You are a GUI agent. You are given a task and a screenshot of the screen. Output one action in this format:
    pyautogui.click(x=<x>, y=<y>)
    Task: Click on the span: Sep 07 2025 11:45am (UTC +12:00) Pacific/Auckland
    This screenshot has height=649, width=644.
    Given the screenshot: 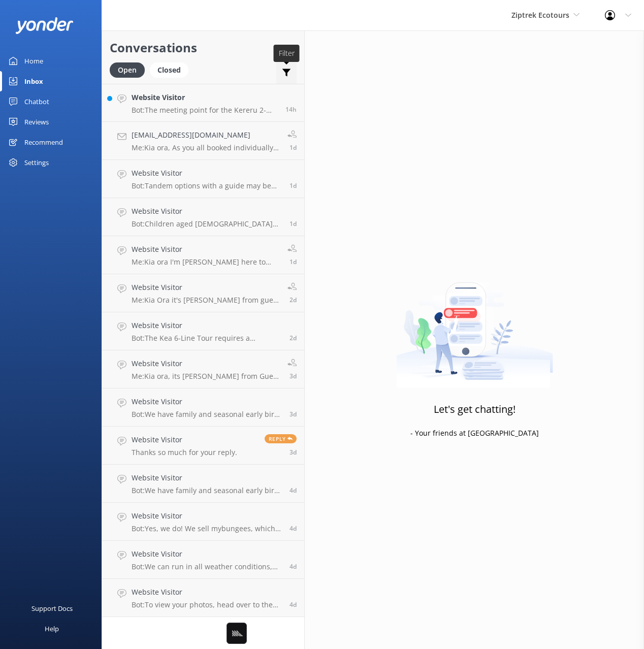 What is the action you would take?
    pyautogui.click(x=293, y=262)
    